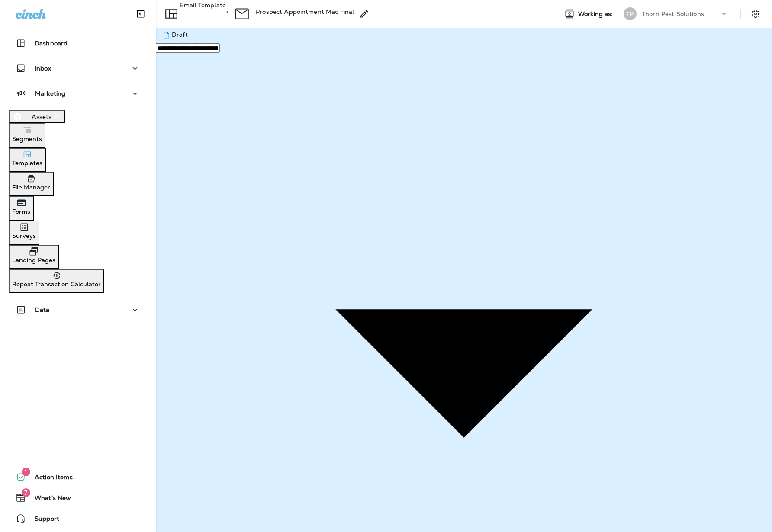 The height and width of the screenshot is (532, 772). Describe the element at coordinates (56, 284) in the screenshot. I see `p: Repeat Transaction Calculator` at that location.